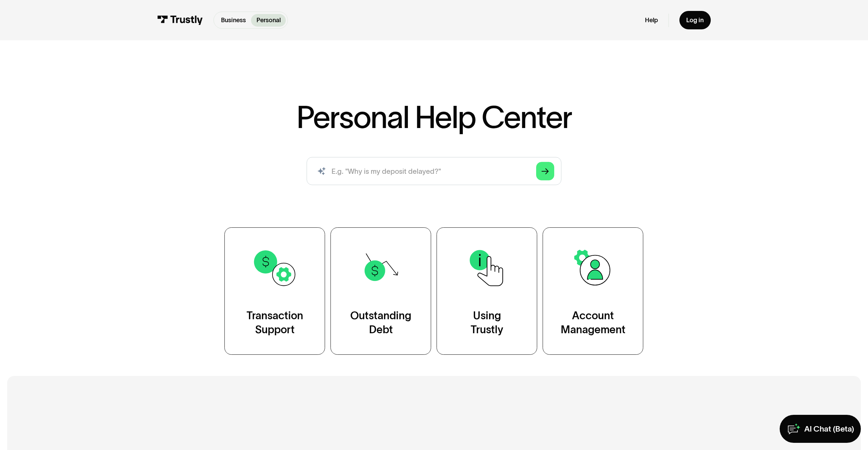 This screenshot has width=868, height=450. Describe the element at coordinates (695, 20) in the screenshot. I see `div: Log in` at that location.